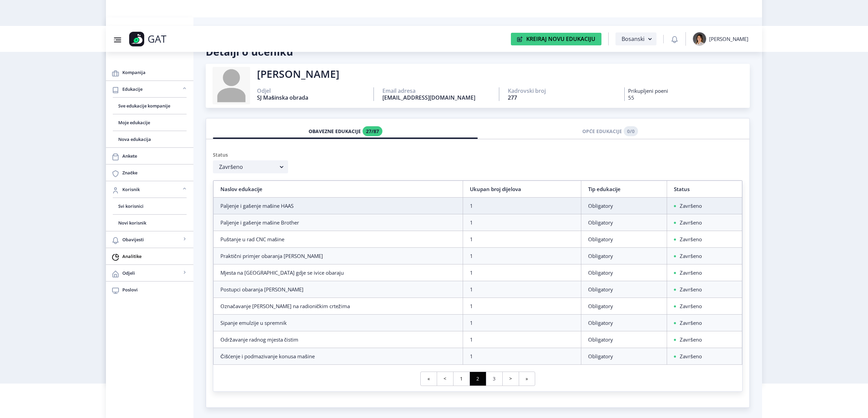 The height and width of the screenshot is (418, 868). What do you see at coordinates (556, 39) in the screenshot?
I see `button: Kreiraj Novu Edukaciju` at bounding box center [556, 39].